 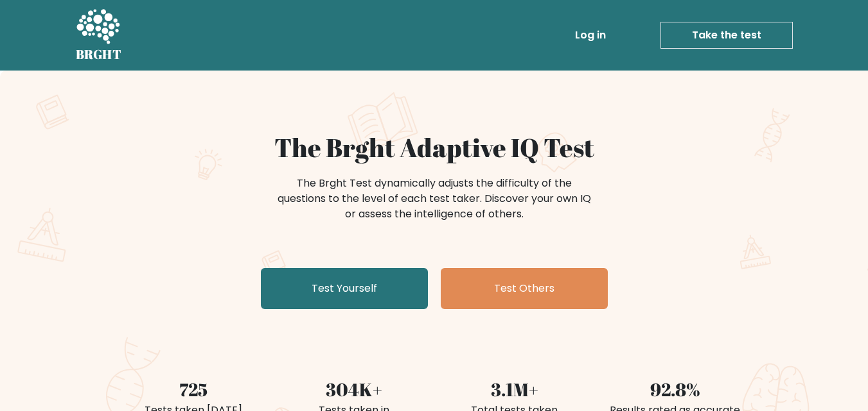 I want to click on h5: BRGHT, so click(x=99, y=55).